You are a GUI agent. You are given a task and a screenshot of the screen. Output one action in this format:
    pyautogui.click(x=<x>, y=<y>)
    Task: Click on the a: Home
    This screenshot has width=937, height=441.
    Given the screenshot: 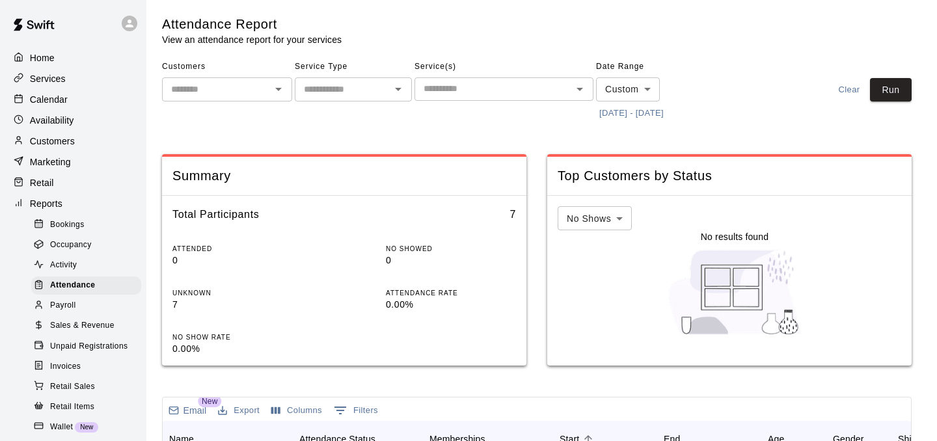 What is the action you would take?
    pyautogui.click(x=73, y=58)
    